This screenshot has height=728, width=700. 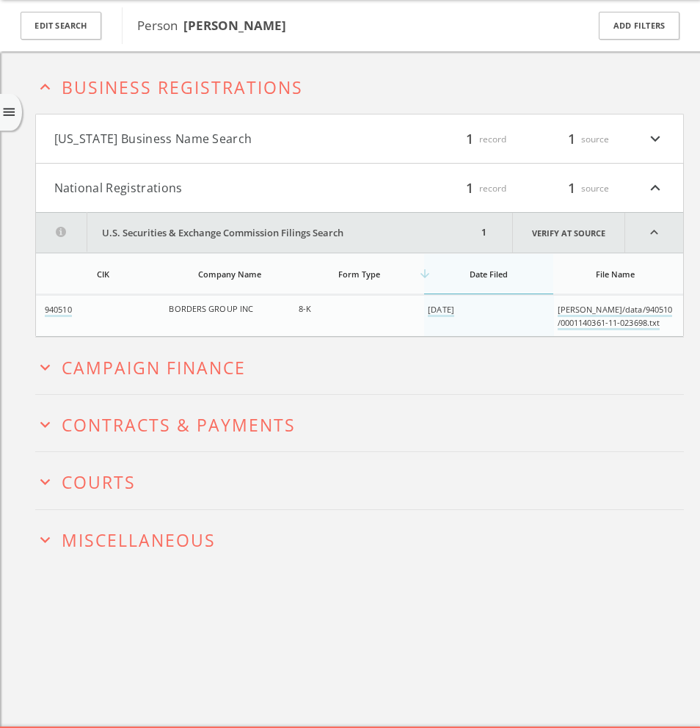 I want to click on div: grid, so click(x=360, y=315).